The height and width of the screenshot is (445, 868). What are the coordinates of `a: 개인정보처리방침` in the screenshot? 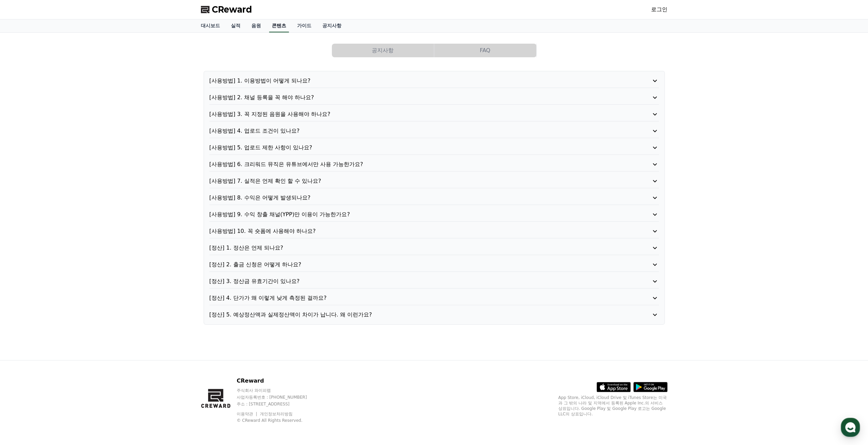 It's located at (276, 414).